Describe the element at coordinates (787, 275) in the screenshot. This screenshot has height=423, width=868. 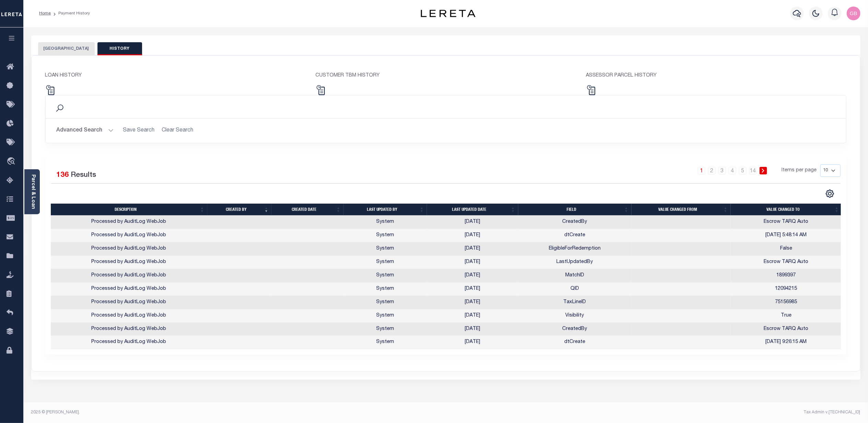
I see `td: 1899397` at that location.